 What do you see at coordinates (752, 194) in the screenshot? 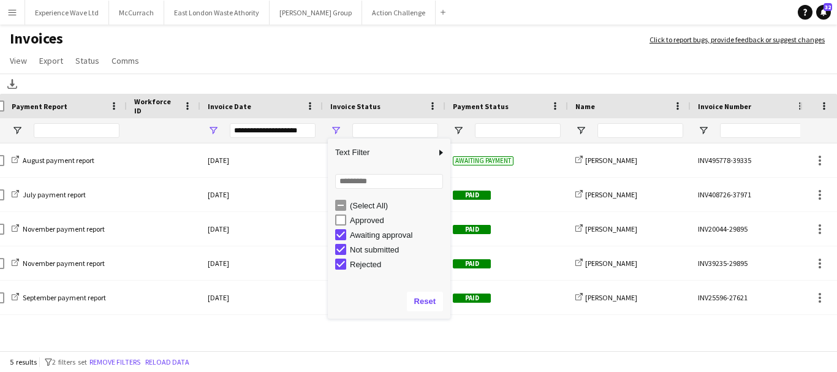
I see `div: INV408726-37971` at bounding box center [752, 194].